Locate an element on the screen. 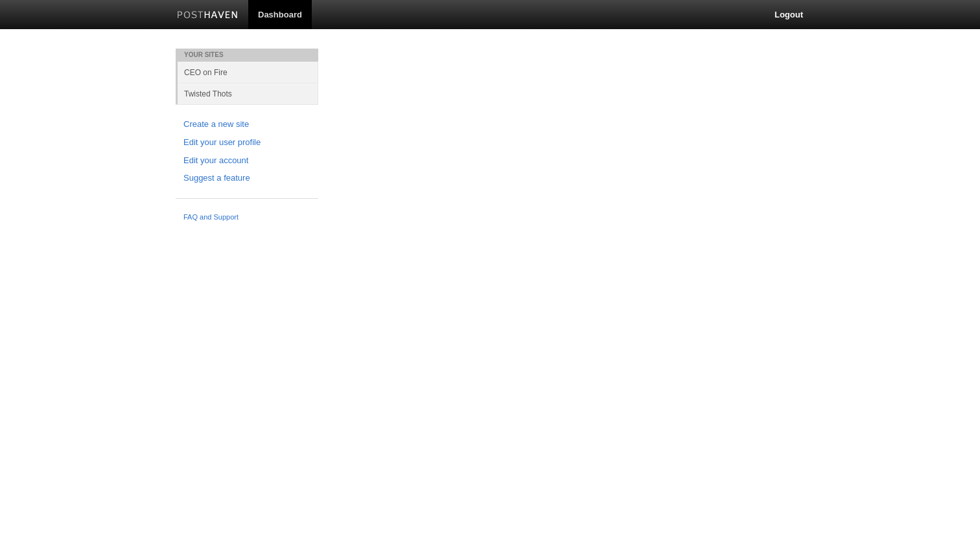  a: Edit your account is located at coordinates (247, 161).